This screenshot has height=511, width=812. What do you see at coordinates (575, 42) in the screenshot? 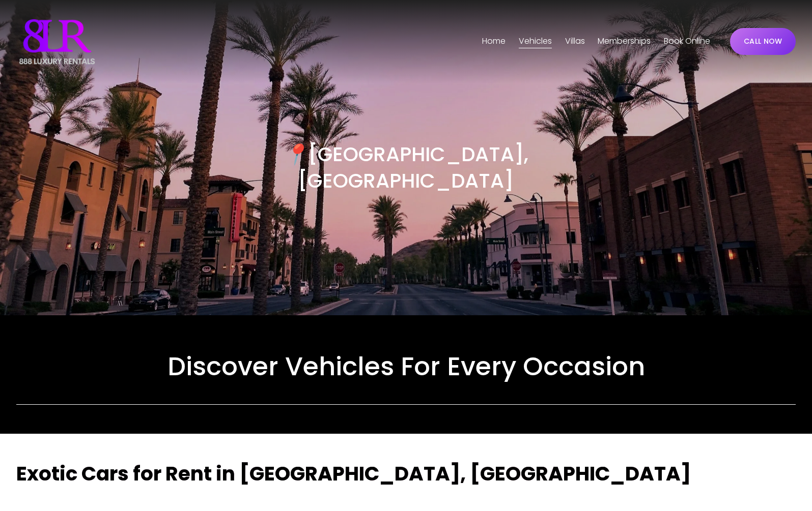
I see `span: Villas` at bounding box center [575, 42].